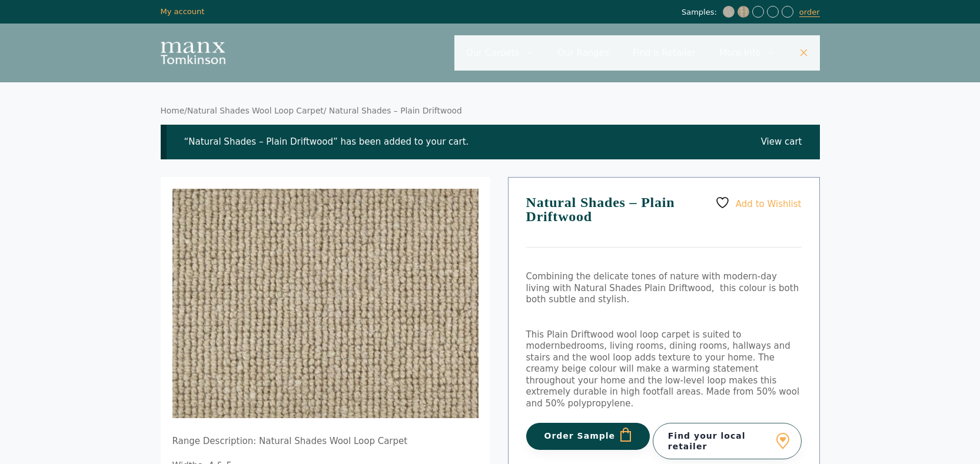 The image size is (980, 464). What do you see at coordinates (490, 111) in the screenshot?
I see `nav: Breadcrumb` at bounding box center [490, 111].